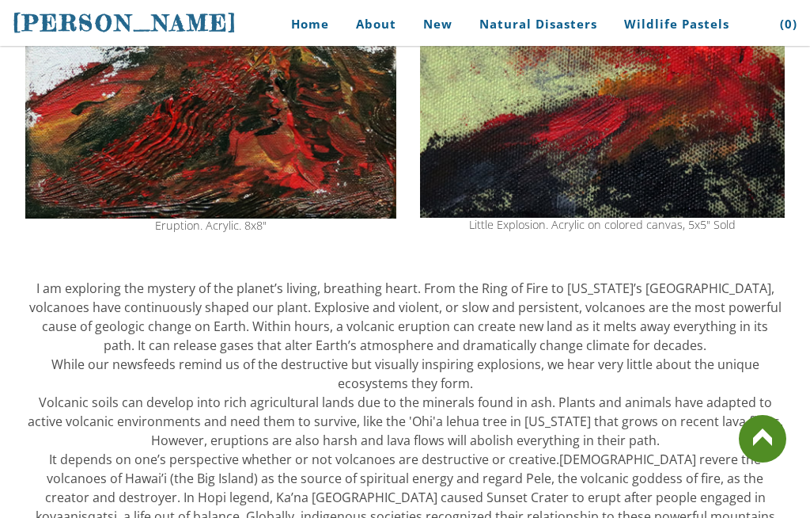 The height and width of the screenshot is (518, 810). I want to click on a: (0), so click(783, 24).